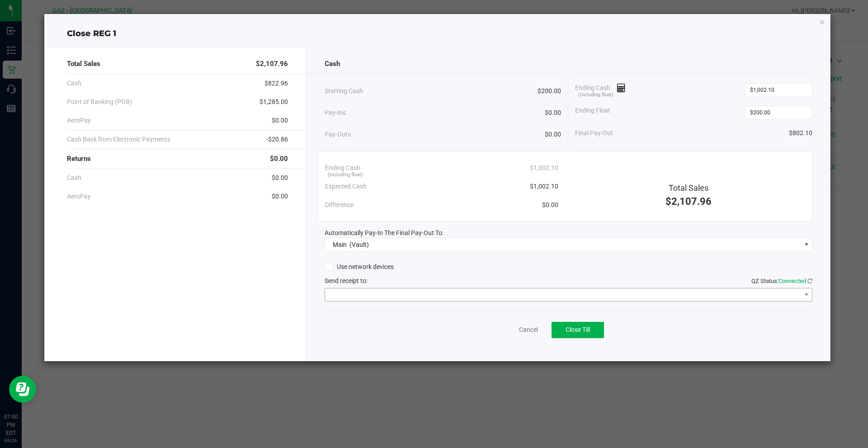  What do you see at coordinates (346, 186) in the screenshot?
I see `span: Expected Cash` at bounding box center [346, 186].